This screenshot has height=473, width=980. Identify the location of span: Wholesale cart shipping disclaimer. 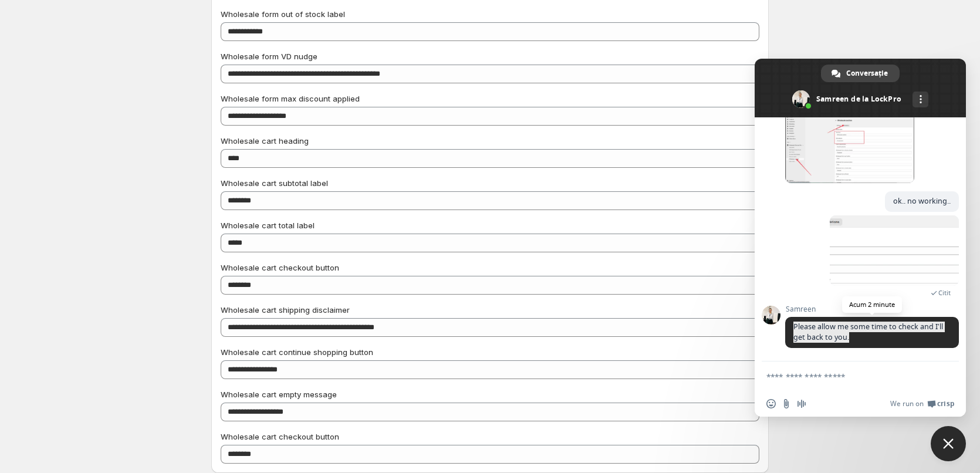
(286, 310).